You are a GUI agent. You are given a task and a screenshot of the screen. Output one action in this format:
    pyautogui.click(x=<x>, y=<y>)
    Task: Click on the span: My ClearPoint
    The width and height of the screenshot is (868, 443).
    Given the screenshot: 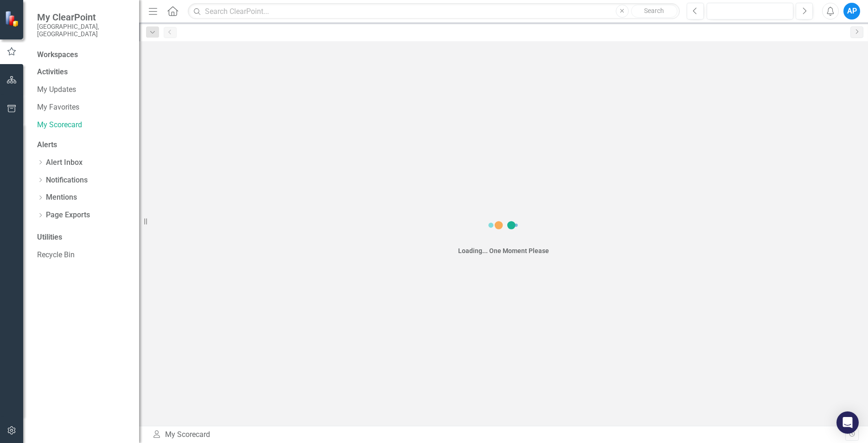 What is the action you would take?
    pyautogui.click(x=84, y=17)
    